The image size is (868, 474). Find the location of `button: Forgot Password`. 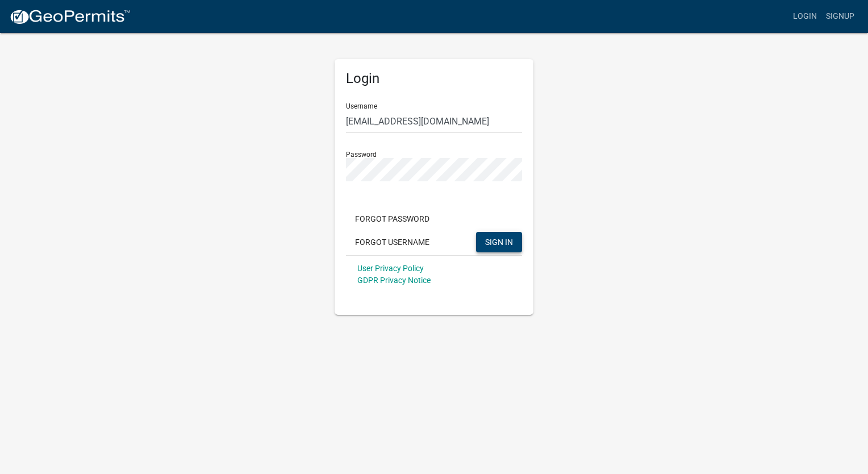

button: Forgot Password is located at coordinates (392, 219).